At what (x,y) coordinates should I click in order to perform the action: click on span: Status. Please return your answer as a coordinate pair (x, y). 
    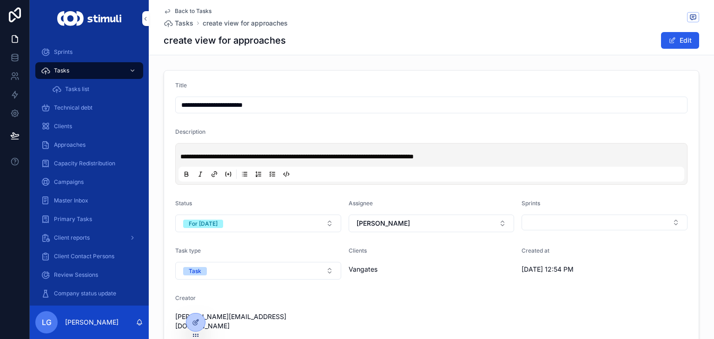
    Looking at the image, I should click on (184, 203).